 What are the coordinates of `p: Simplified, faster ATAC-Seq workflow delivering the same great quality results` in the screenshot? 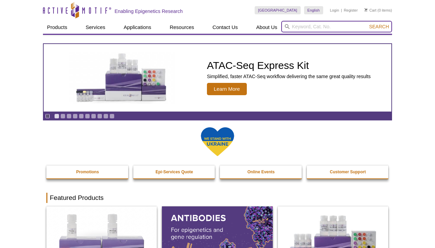 It's located at (289, 76).